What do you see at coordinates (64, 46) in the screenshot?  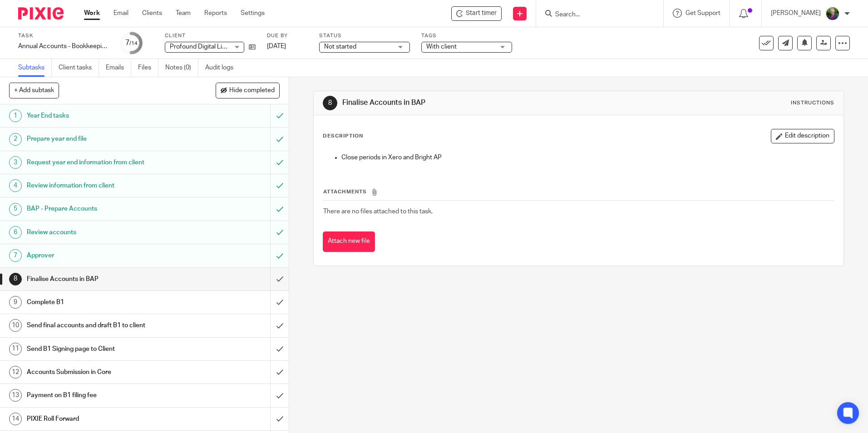 I see `div: Annual Accounts - Bookkeeping Clients` at bounding box center [64, 46].